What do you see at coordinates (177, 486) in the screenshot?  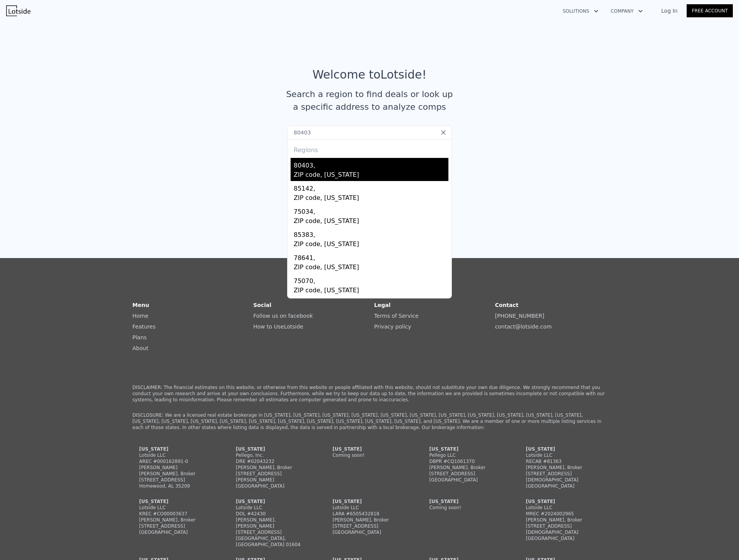 I see `div: Homewood, AL 35209` at bounding box center [177, 486].